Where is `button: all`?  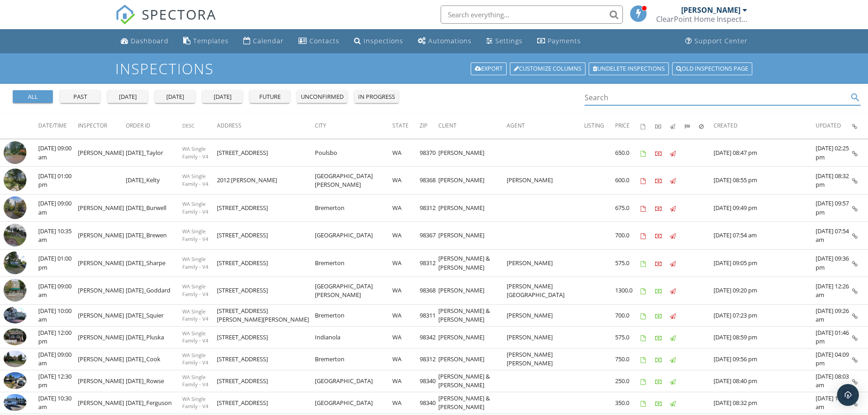
button: all is located at coordinates (33, 97).